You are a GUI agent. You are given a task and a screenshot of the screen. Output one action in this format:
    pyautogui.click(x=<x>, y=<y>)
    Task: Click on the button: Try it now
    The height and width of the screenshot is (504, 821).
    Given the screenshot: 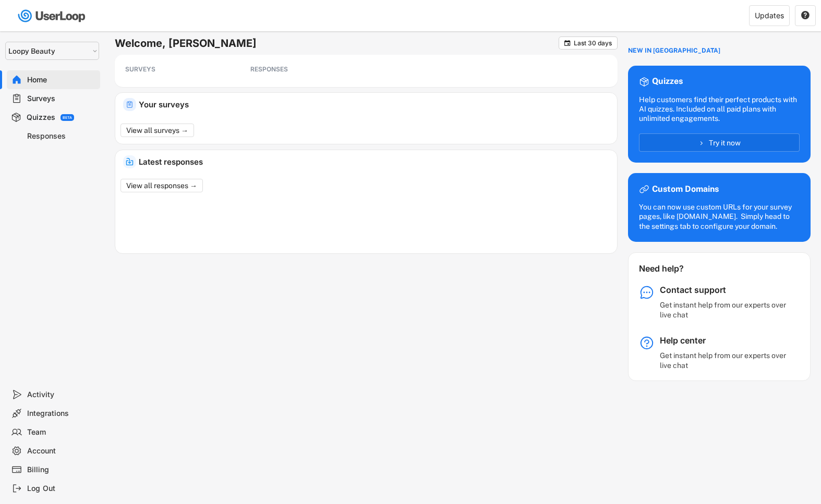 What is the action you would take?
    pyautogui.click(x=720, y=142)
    